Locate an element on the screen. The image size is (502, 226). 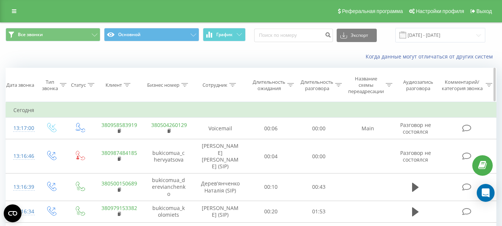
td: Main is located at coordinates (368, 128).